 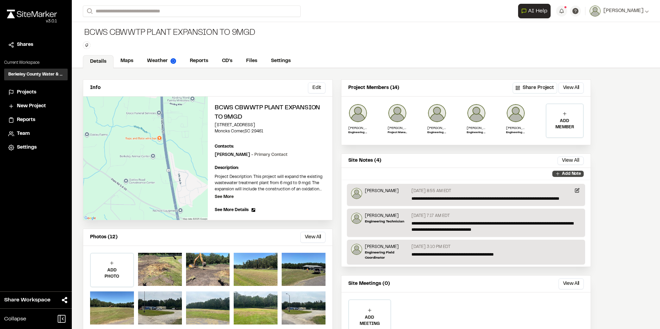 What do you see at coordinates (227, 61) in the screenshot?
I see `a: CD's` at bounding box center [227, 61].